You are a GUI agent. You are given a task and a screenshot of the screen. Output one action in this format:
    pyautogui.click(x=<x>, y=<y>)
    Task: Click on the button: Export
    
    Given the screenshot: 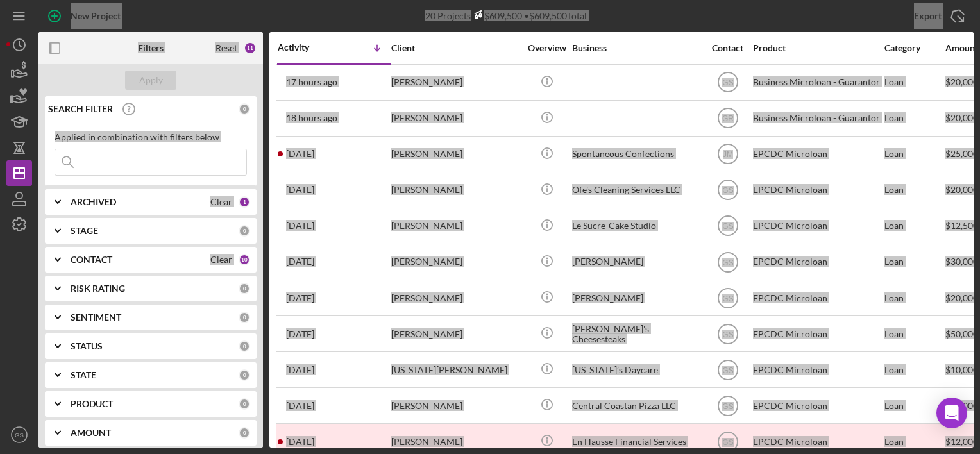 What is the action you would take?
    pyautogui.click(x=937, y=16)
    